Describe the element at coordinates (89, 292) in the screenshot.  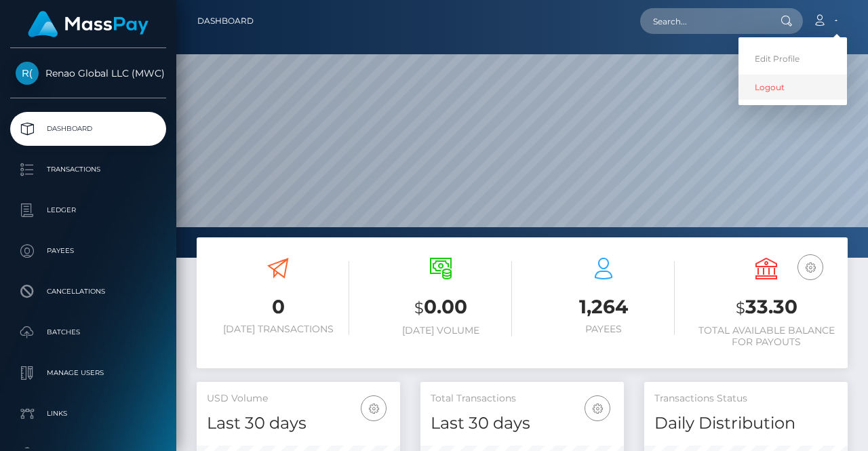
I see `p: Cancellations` at that location.